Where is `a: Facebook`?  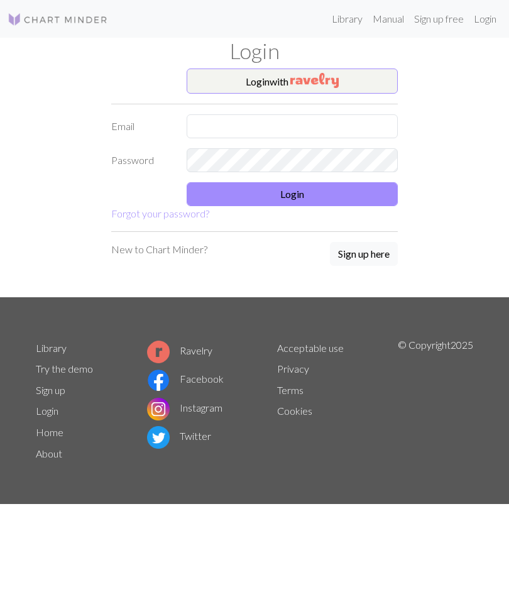 a: Facebook is located at coordinates (185, 378).